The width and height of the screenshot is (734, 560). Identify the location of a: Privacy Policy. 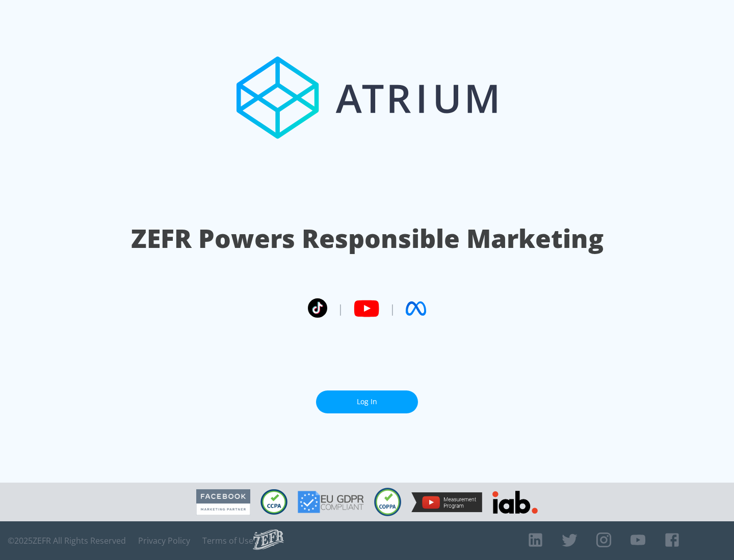
(164, 541).